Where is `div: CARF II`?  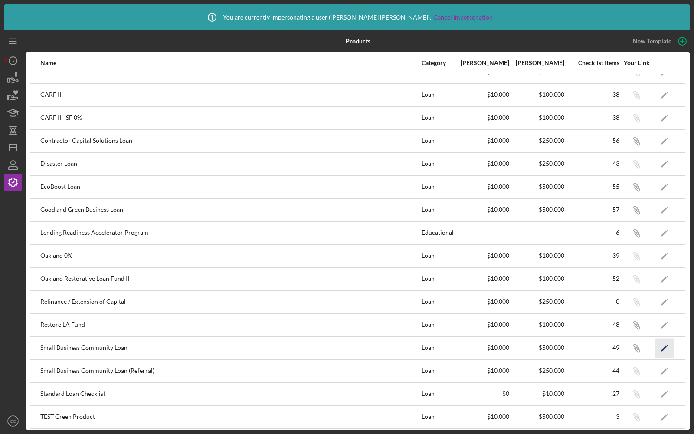
div: CARF II is located at coordinates (230, 95).